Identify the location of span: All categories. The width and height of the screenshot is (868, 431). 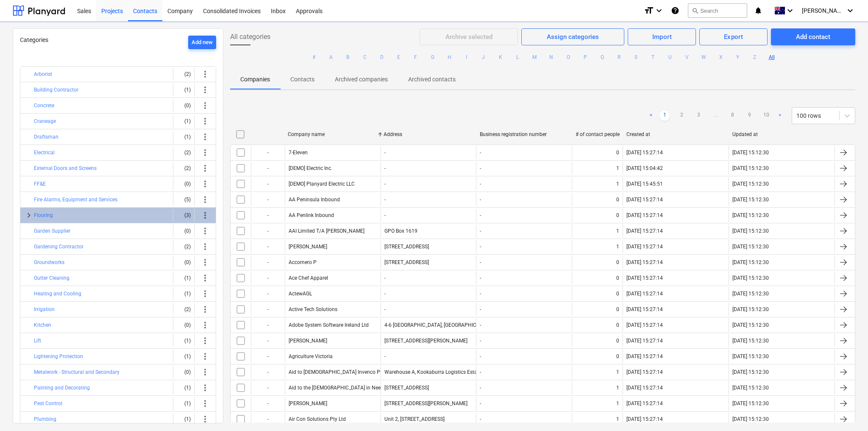
(250, 37).